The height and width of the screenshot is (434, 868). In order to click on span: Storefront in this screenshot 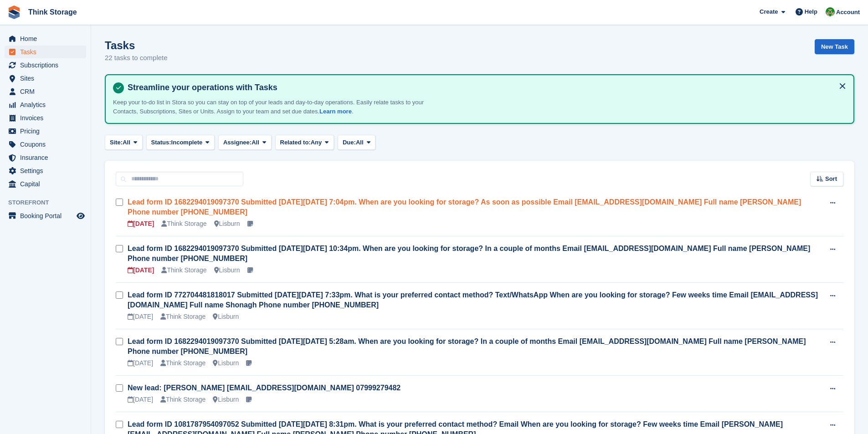, I will do `click(49, 202)`.